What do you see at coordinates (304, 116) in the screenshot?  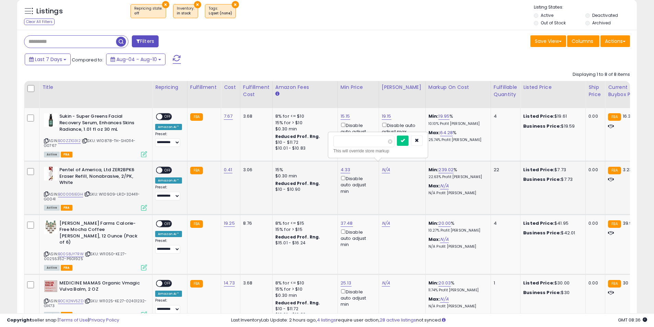 I see `div: 8% for <= $10` at bounding box center [304, 116].